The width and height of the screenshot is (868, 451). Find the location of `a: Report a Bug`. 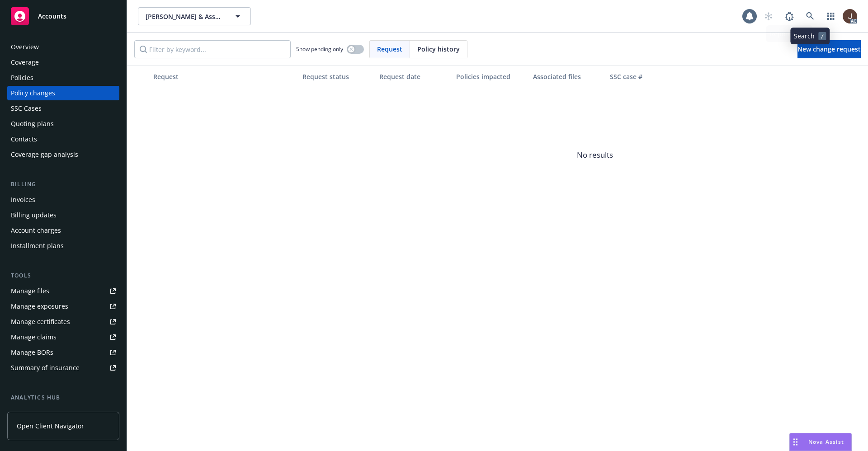

a: Report a Bug is located at coordinates (789, 17).